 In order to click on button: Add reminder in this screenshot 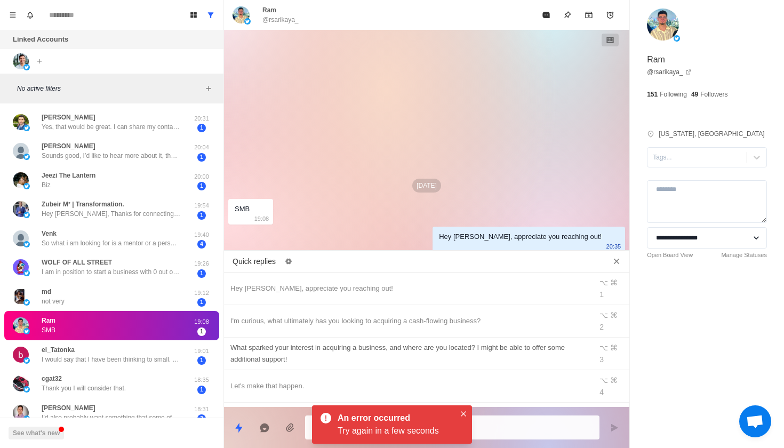, I will do `click(610, 15)`.